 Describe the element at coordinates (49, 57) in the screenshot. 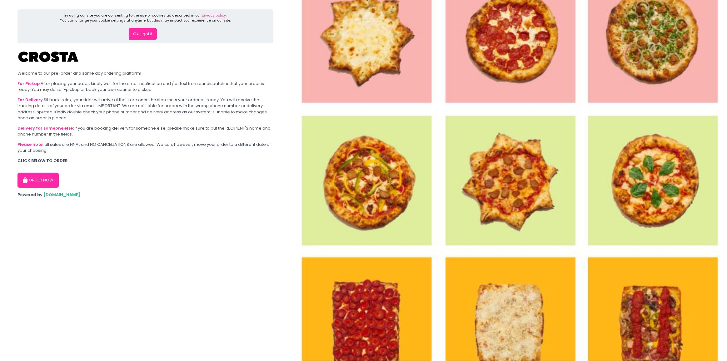

I see `img: Crosta Pizzeria` at that location.